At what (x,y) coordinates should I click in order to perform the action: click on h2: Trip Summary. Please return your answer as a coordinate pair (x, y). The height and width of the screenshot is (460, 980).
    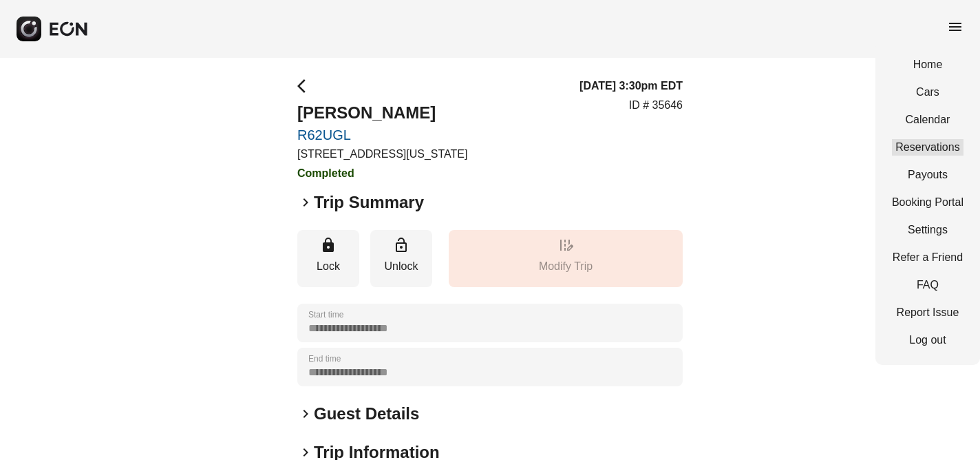
    Looking at the image, I should click on (369, 203).